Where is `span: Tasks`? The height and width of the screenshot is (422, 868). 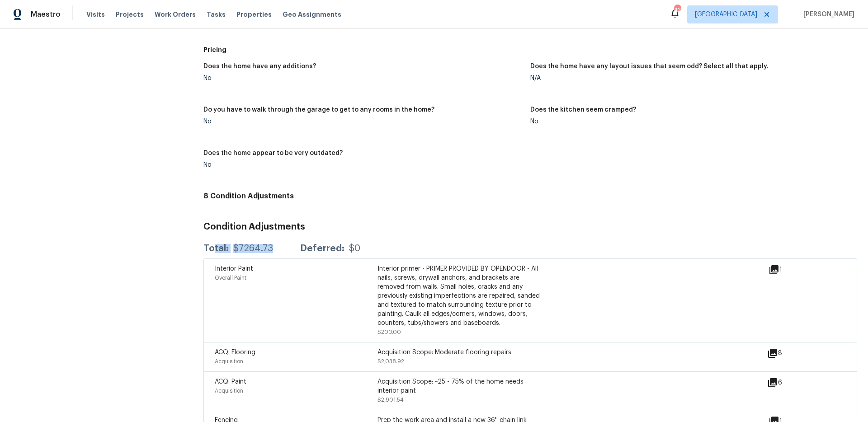 span: Tasks is located at coordinates (216, 15).